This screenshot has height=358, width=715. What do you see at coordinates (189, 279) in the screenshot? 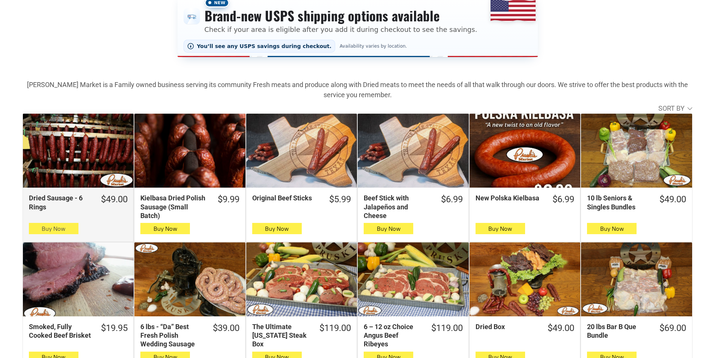
I see `a: 6 lbs - “Da” Best Fresh Polish Wedding Sausage` at bounding box center [189, 279].